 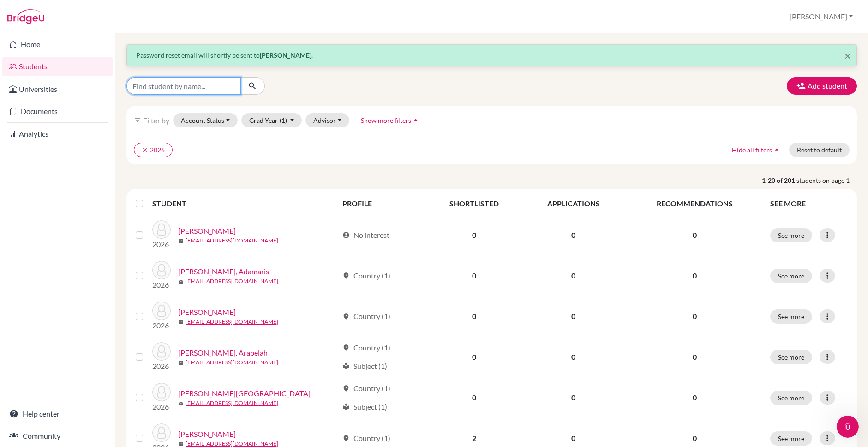 What do you see at coordinates (366, 235) in the screenshot?
I see `div: No interest` at bounding box center [366, 235].